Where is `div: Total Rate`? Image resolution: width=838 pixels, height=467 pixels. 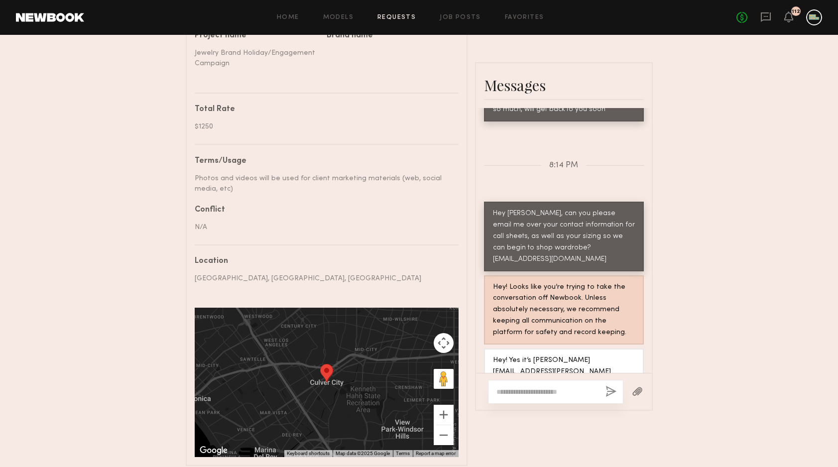
div: Total Rate is located at coordinates (323, 110).